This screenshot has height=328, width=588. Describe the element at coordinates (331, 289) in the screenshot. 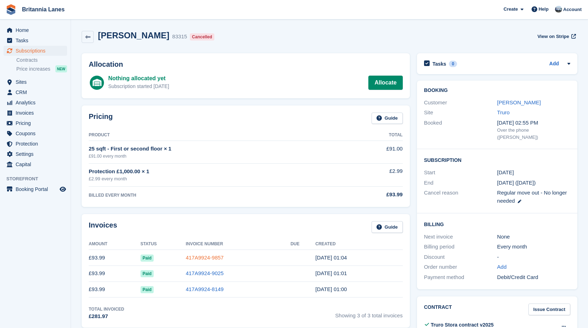

I see `time: 2025-05-12 00:00:23 UTC` at that location.